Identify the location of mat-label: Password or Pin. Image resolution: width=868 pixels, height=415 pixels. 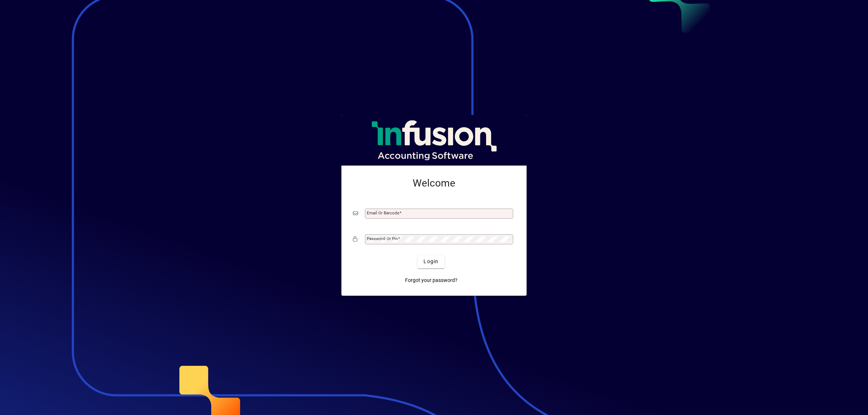
(382, 239).